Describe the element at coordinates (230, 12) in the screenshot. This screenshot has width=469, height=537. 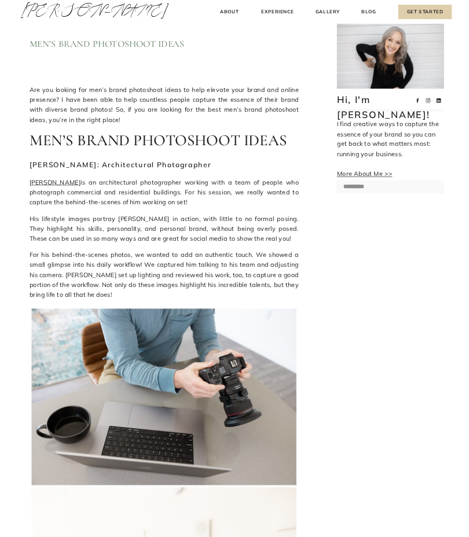
I see `a: About` at that location.